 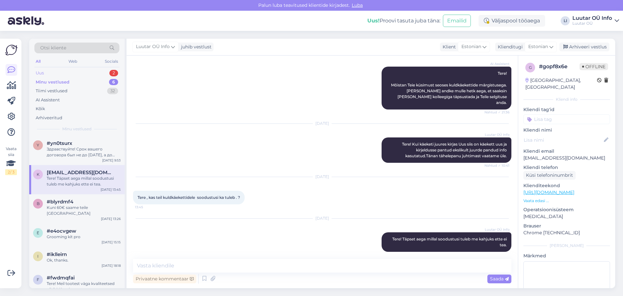 I want to click on b: Uus!, so click(x=374, y=20).